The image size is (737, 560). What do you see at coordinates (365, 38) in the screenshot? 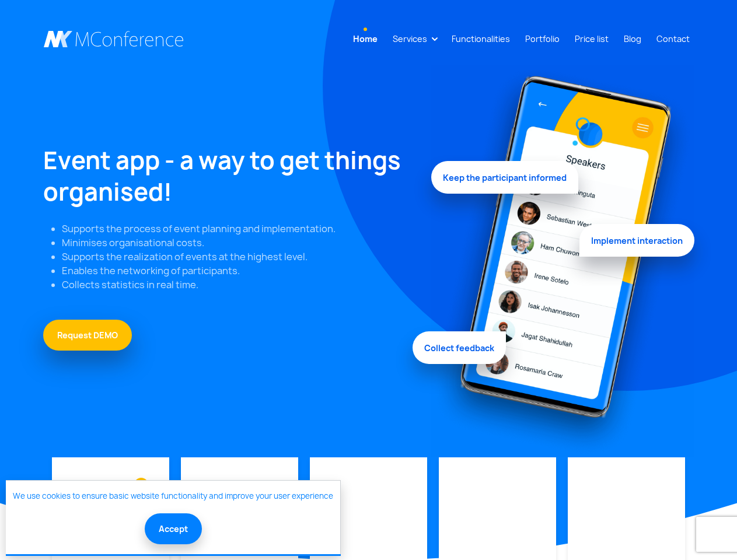
I see `a: Home` at bounding box center [365, 38].